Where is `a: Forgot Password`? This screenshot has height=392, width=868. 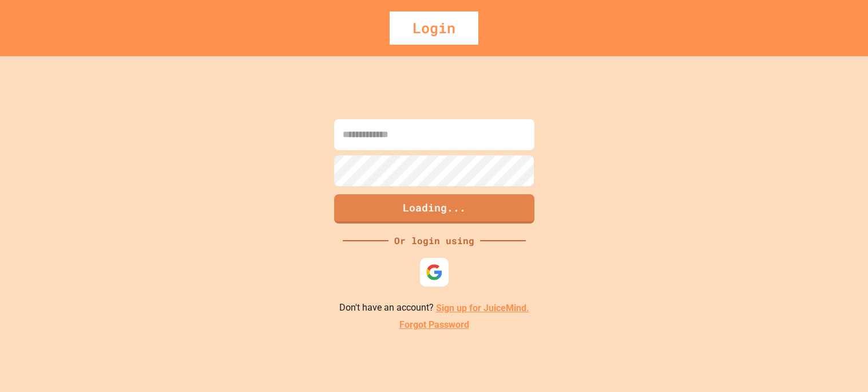
a: Forgot Password is located at coordinates (435, 325).